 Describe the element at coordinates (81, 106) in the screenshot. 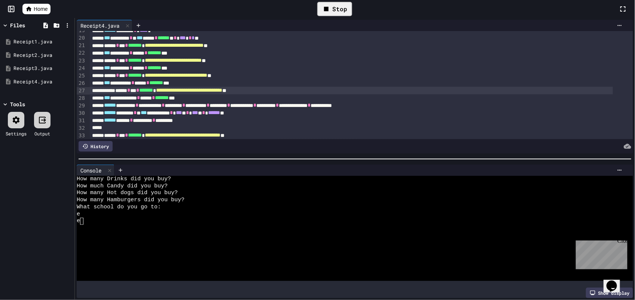

I see `div: 29` at that location.